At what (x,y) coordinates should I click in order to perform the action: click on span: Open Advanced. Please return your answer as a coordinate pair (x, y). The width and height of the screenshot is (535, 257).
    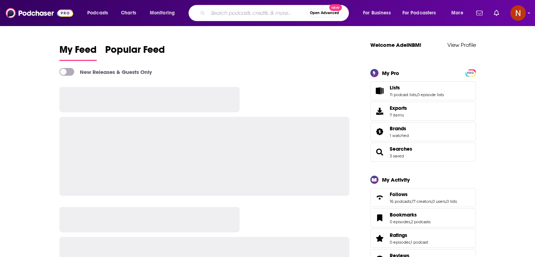
    Looking at the image, I should click on (324, 13).